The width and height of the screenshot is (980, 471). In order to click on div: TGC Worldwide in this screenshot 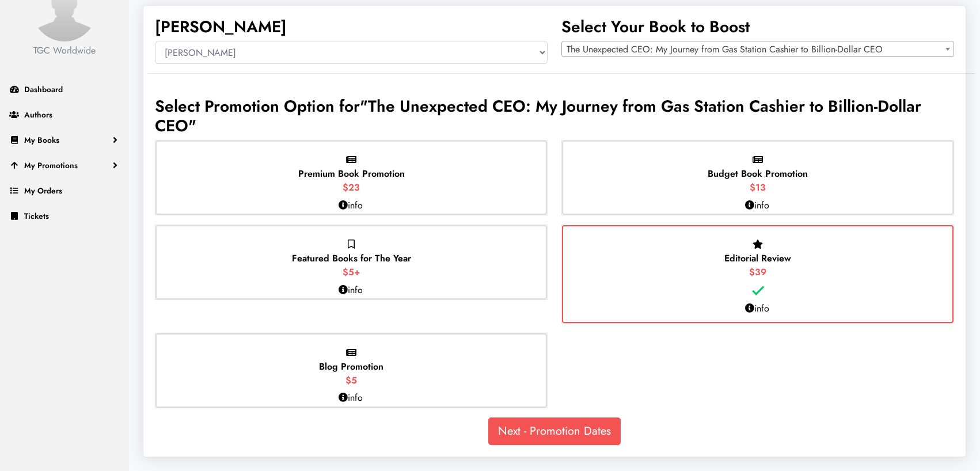, I will do `click(65, 51)`.